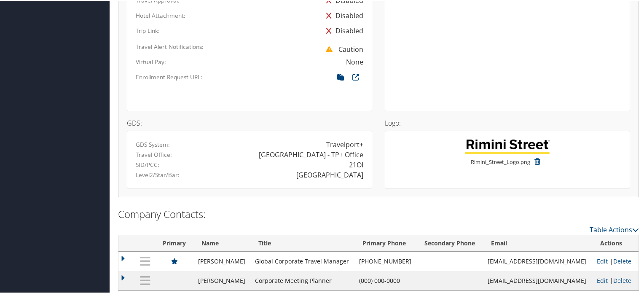 The image size is (644, 293). What do you see at coordinates (343, 48) in the screenshot?
I see `span: Caution` at bounding box center [343, 48].